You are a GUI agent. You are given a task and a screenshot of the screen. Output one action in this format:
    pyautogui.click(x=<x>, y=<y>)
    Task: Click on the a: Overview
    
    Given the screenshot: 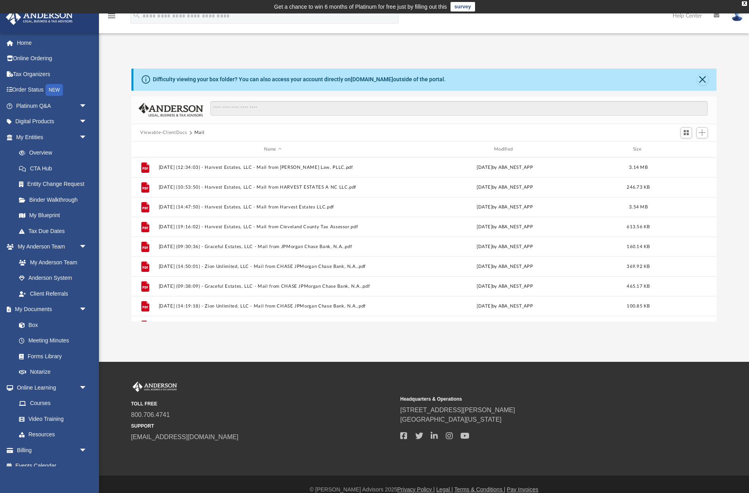 What is the action you would take?
    pyautogui.click(x=55, y=153)
    